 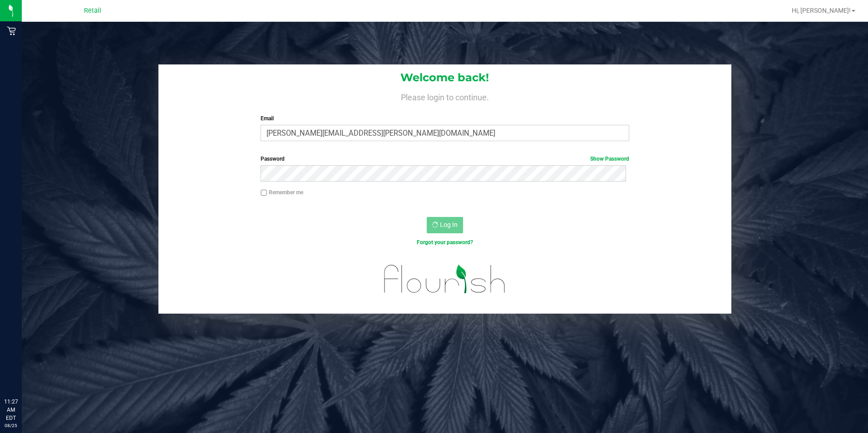 What do you see at coordinates (445, 77) in the screenshot?
I see `h1: Welcome back!` at bounding box center [445, 77].